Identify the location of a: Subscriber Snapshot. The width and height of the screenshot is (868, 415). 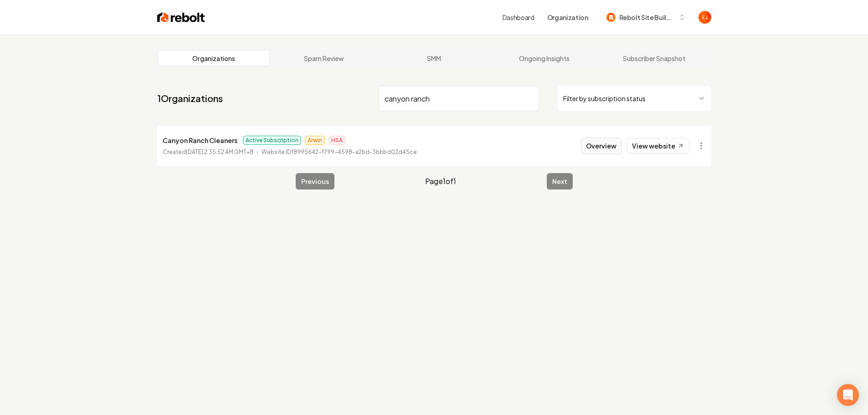
(655, 59).